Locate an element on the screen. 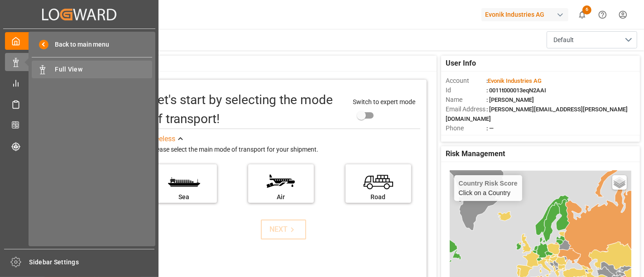 The width and height of the screenshot is (644, 277). div: Please select the main mode of transport for your shipment. is located at coordinates (286, 150).